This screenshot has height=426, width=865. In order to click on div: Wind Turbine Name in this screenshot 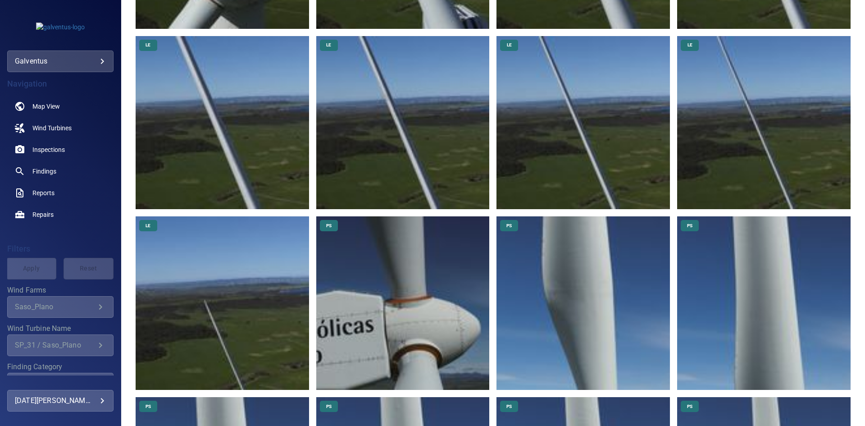, I will do `click(60, 345)`.